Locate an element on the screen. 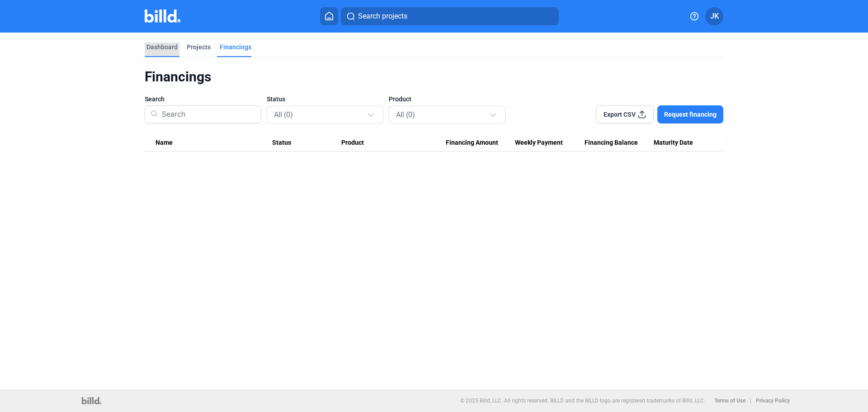 The width and height of the screenshot is (868, 412). button: Request financing is located at coordinates (691, 114).